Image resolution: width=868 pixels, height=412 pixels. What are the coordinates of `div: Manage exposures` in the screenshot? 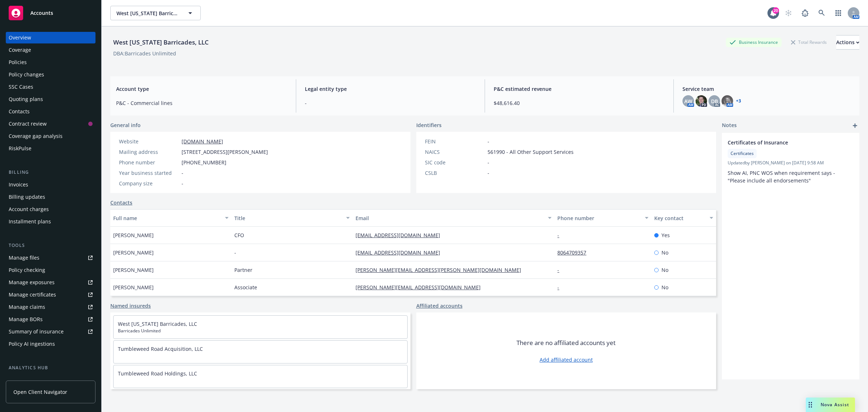 It's located at (31, 283).